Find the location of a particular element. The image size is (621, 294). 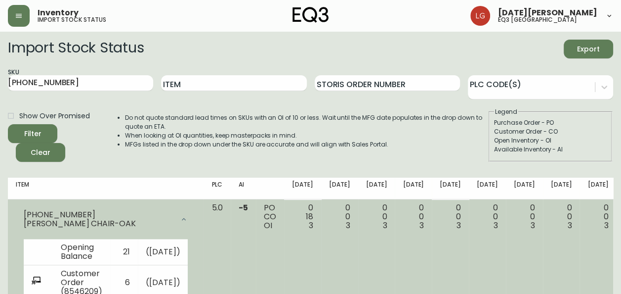

td: Opening Balance is located at coordinates (82, 252).